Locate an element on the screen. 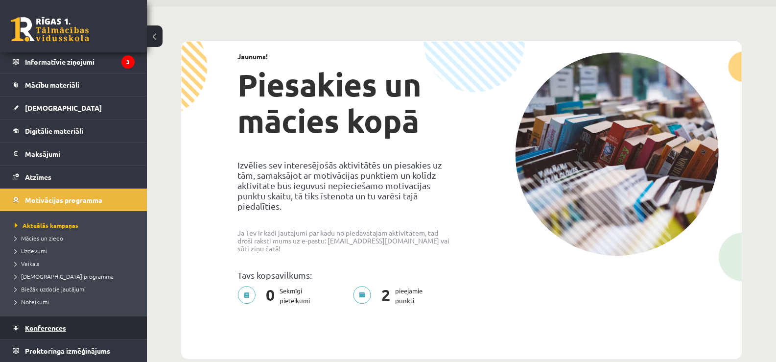 The image size is (776, 362). span: Proktoringa izmēģinājums is located at coordinates (68, 351).